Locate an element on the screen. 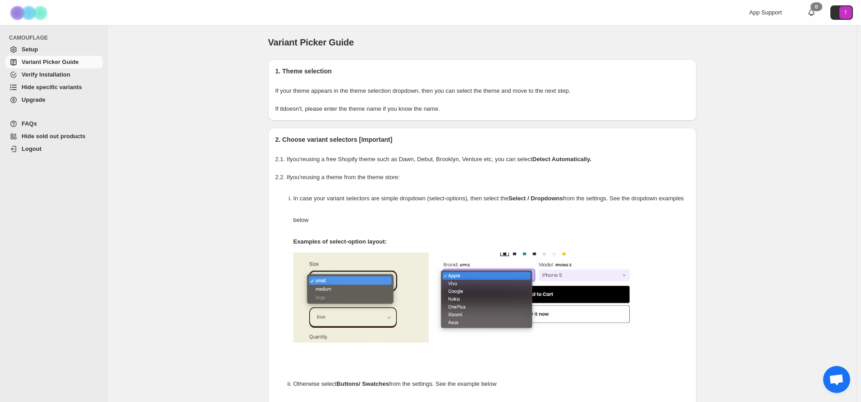 The image size is (861, 402). a: Hide sold out products is located at coordinates (54, 137).